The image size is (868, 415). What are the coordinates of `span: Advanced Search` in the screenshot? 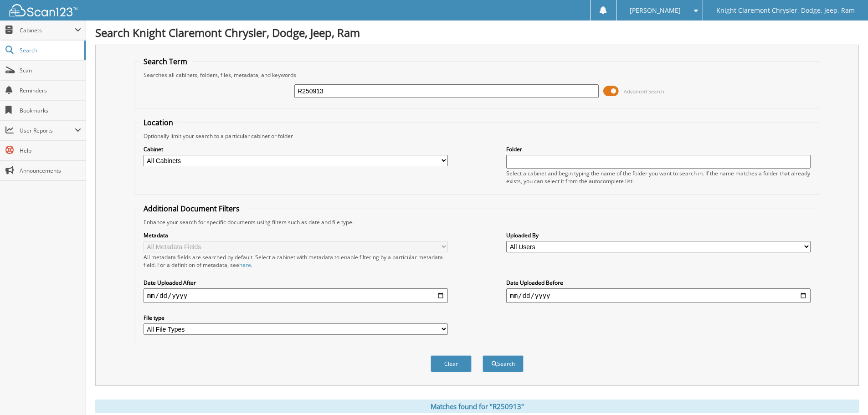 It's located at (644, 91).